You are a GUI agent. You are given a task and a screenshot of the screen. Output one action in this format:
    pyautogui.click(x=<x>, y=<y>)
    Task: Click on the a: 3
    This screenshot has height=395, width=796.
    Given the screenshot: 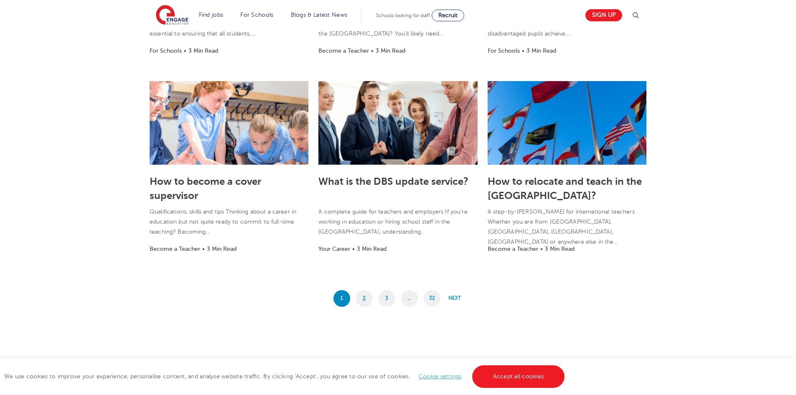 What is the action you would take?
    pyautogui.click(x=387, y=298)
    